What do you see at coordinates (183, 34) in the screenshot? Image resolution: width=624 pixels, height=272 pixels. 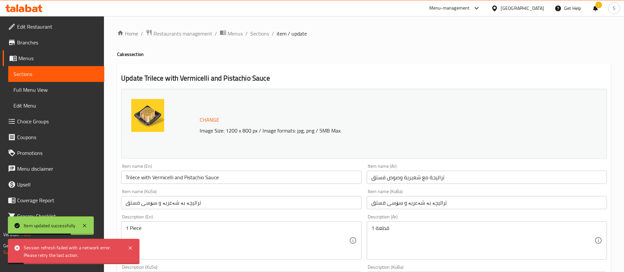 I see `span: Restaurants management` at bounding box center [183, 34].